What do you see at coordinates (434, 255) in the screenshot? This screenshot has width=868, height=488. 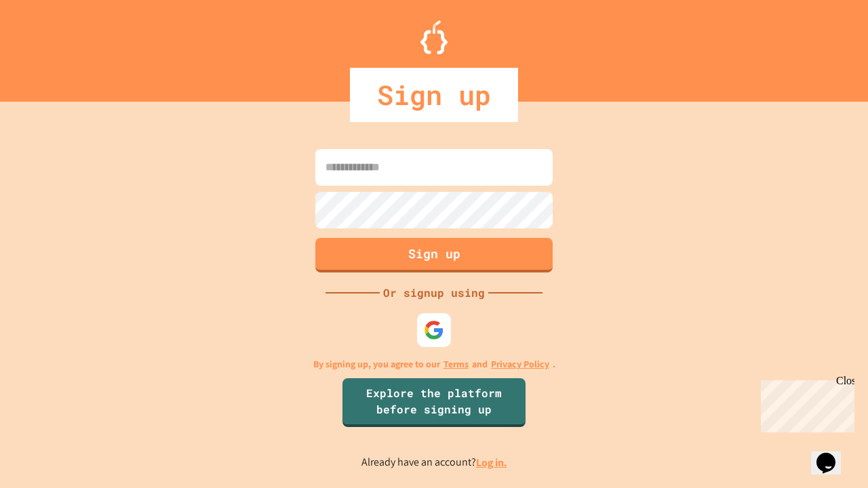 I see `button: Sign up` at bounding box center [434, 255].